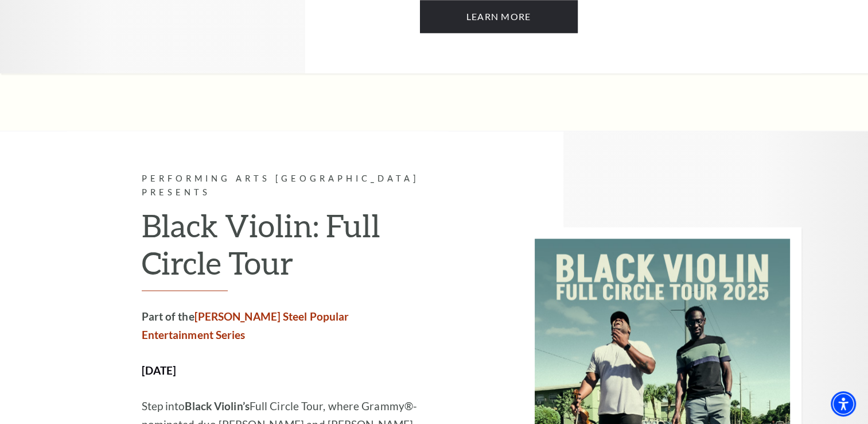  What do you see at coordinates (498, 16) in the screenshot?
I see `a: Learn More A Beautiful Noise: The Neil Diamond Musical` at bounding box center [498, 16].